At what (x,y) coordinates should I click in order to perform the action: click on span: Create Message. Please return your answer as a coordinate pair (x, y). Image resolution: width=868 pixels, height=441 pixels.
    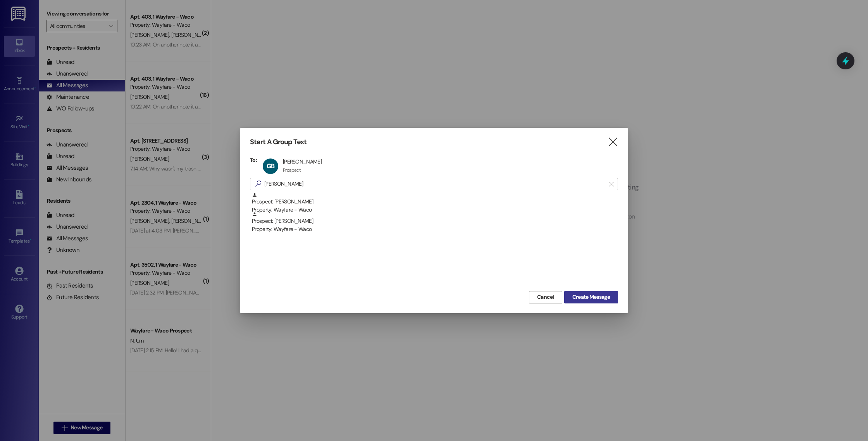
    Looking at the image, I should click on (591, 297).